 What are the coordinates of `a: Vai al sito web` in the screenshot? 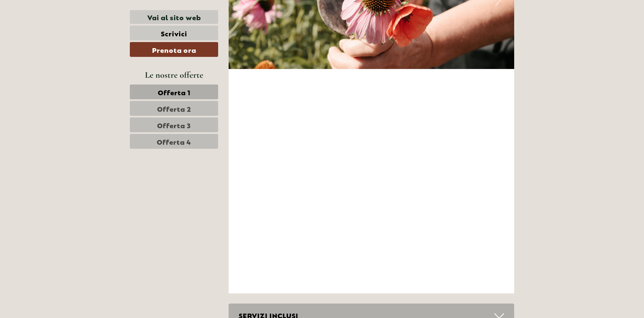 It's located at (174, 17).